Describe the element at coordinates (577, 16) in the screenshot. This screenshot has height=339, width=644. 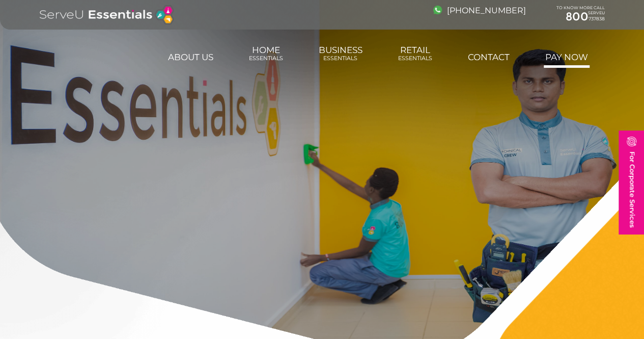
I see `span: 800` at that location.